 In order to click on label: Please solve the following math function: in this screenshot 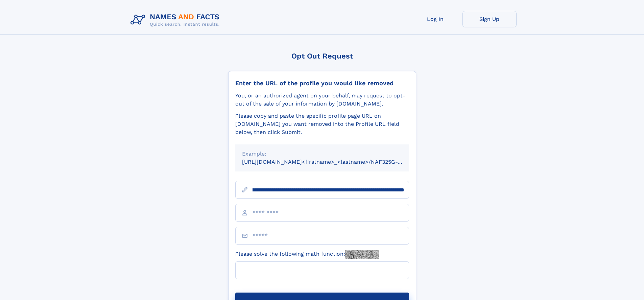, I will do `click(307, 254)`.